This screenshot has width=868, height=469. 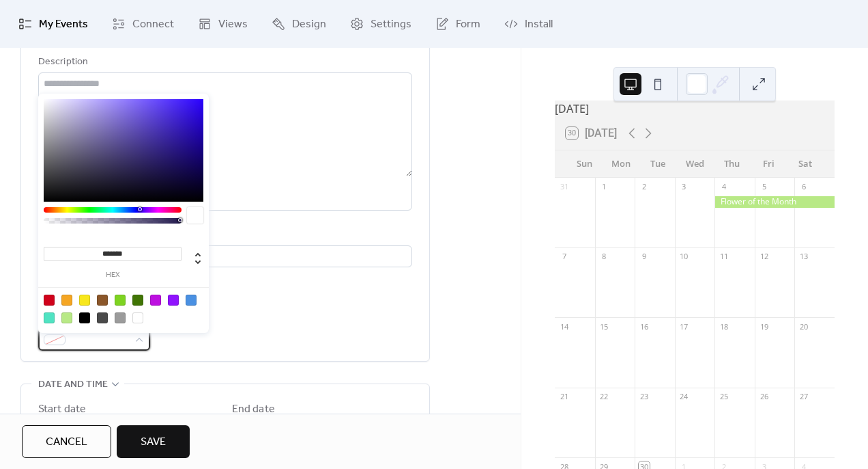 I want to click on a: Views, so click(x=223, y=24).